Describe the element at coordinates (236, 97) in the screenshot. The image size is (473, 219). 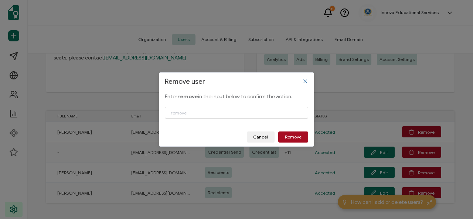
I see `p: Enter in the input below to confirm the action.` at that location.